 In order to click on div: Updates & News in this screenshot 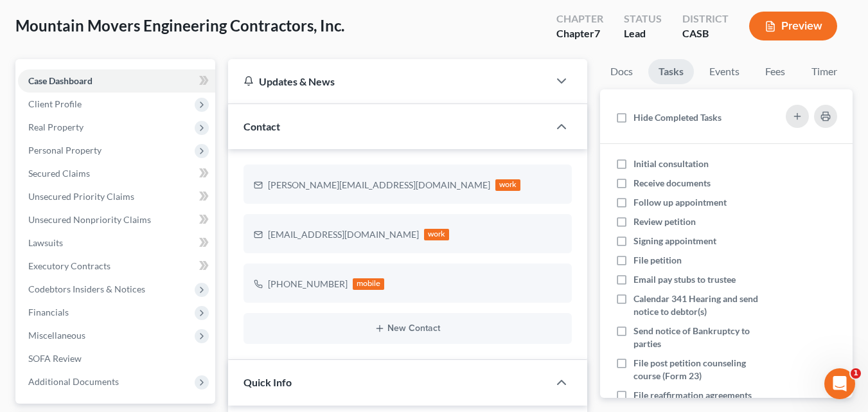, I will do `click(389, 81)`.